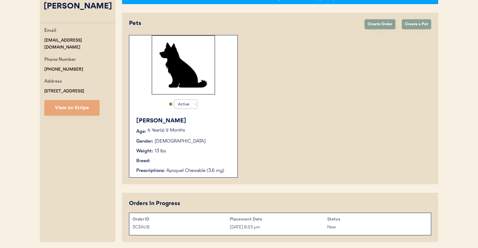 This screenshot has width=478, height=248. Describe the element at coordinates (416, 24) in the screenshot. I see `button: Create a Pet` at that location.